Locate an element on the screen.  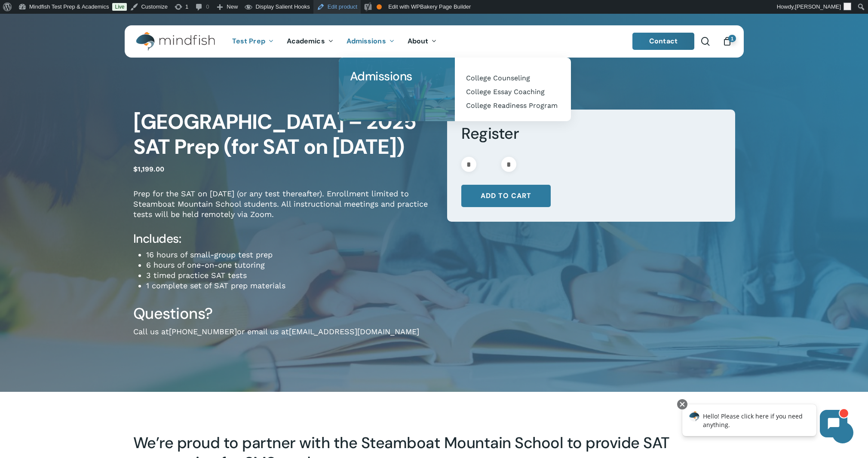
span: Academics is located at coordinates (306, 41).